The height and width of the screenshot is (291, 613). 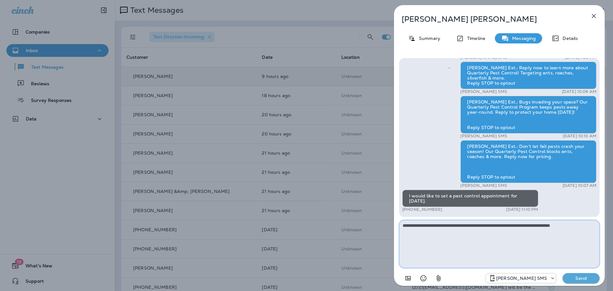 I want to click on button: Send, so click(x=581, y=278).